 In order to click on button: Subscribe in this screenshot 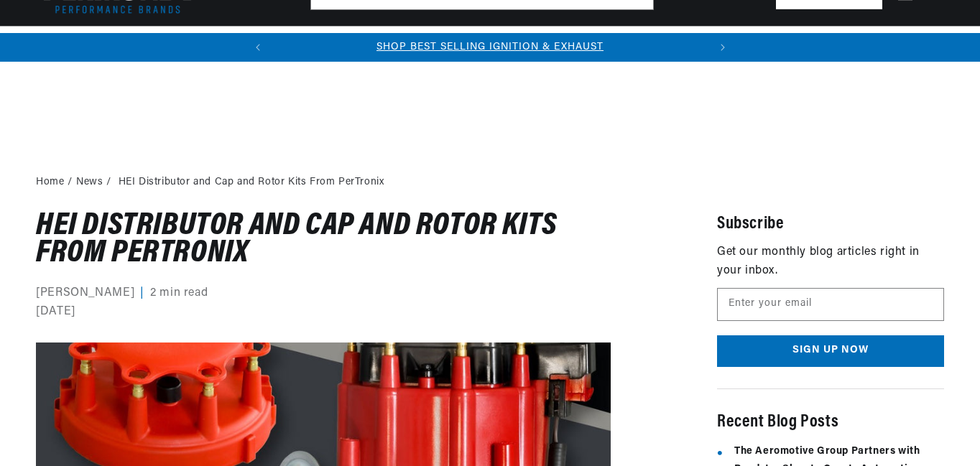, I will do `click(831, 351)`.